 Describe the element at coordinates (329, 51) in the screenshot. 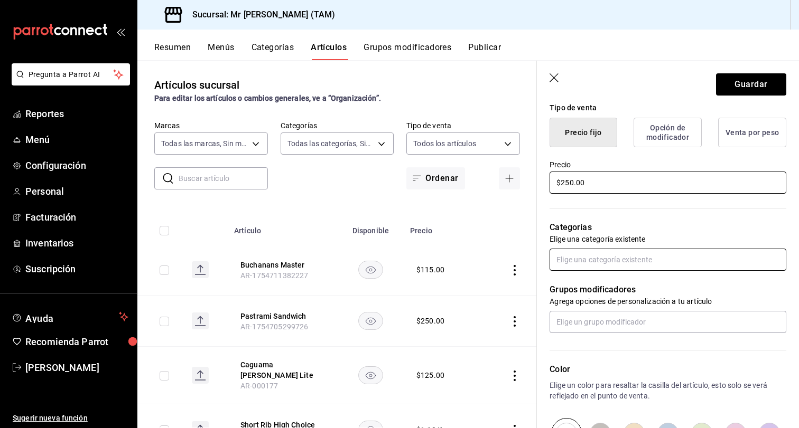

I see `button: Artículos` at that location.